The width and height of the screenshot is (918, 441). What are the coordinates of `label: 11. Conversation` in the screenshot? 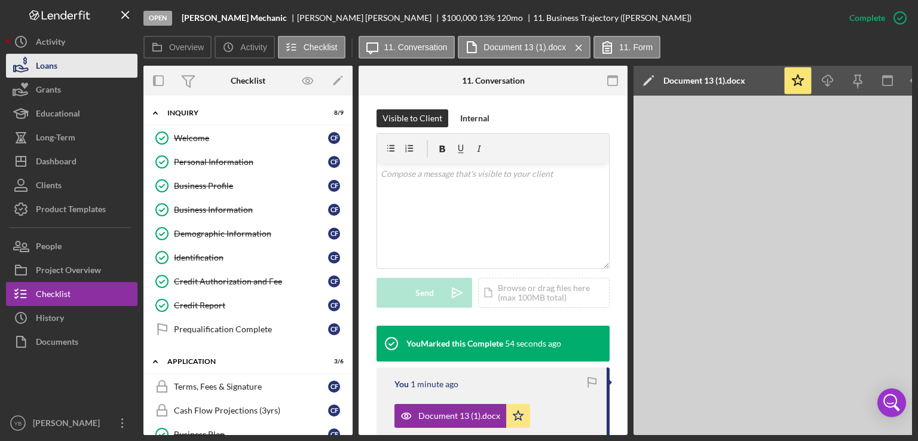 It's located at (416, 47).